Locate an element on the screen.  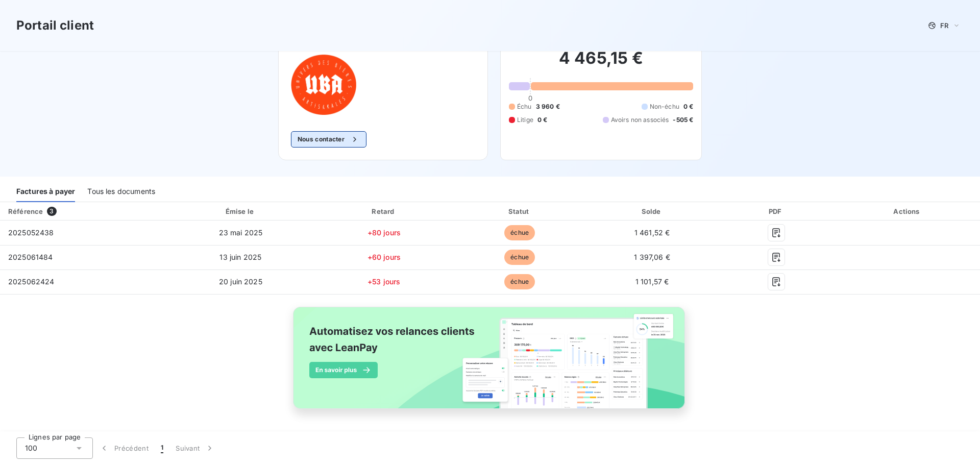
span: 20 juin 2025 is located at coordinates (240, 281).